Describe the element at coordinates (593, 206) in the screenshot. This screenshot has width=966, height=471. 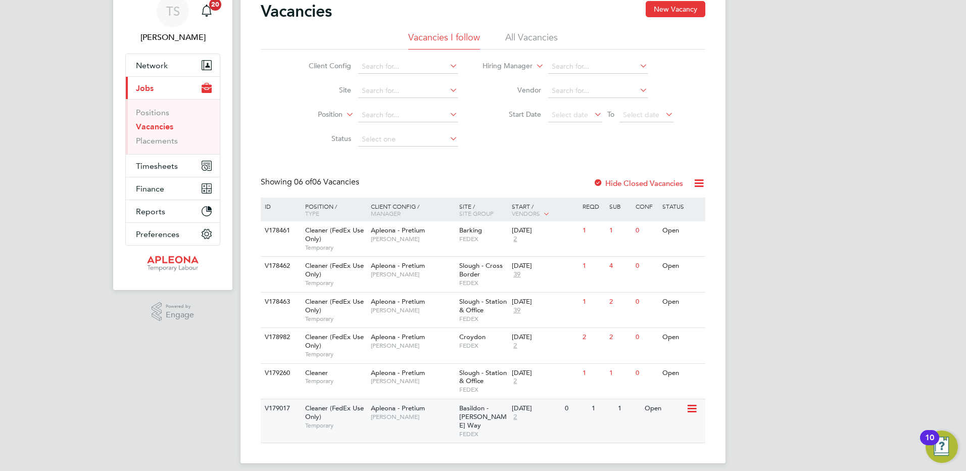
I see `div: Reqd` at that location.